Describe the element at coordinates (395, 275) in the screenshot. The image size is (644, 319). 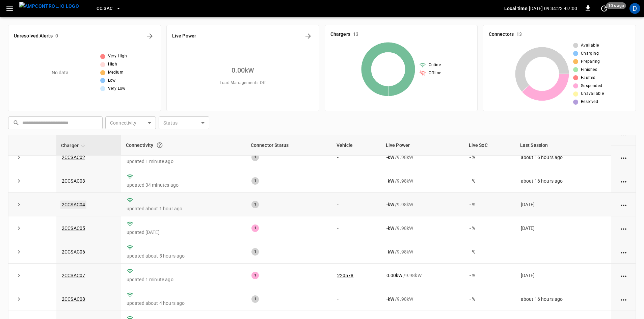
I see `p: 0.00 kW` at that location.